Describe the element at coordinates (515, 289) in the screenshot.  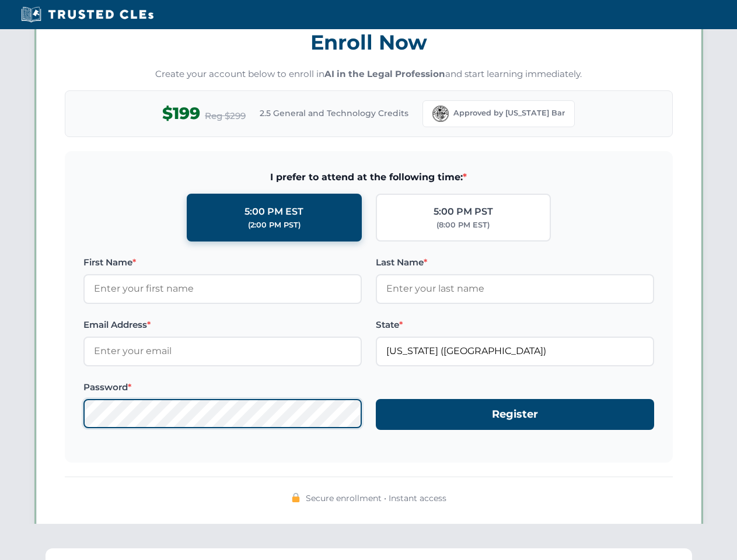
I see `input: Enter your last name` at that location.